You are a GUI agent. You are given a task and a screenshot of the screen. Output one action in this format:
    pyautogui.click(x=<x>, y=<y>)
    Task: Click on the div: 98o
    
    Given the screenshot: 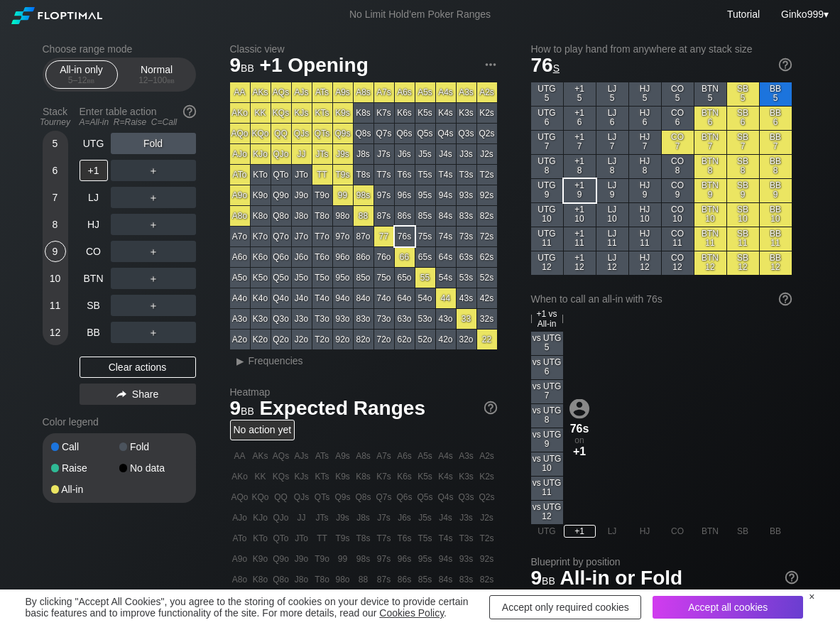 What is the action you would take?
    pyautogui.click(x=343, y=215)
    